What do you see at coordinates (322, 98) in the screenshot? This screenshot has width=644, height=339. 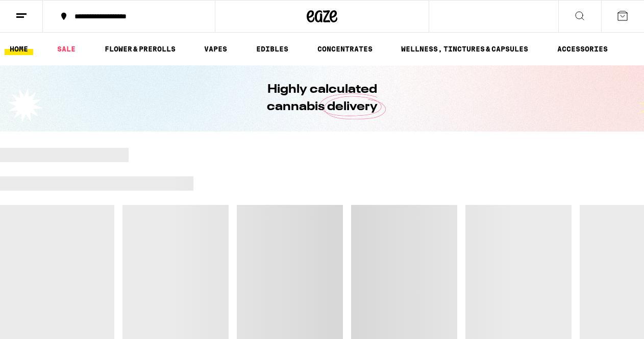 I see `h1: Highly calculated cannabis delivery` at bounding box center [322, 98].